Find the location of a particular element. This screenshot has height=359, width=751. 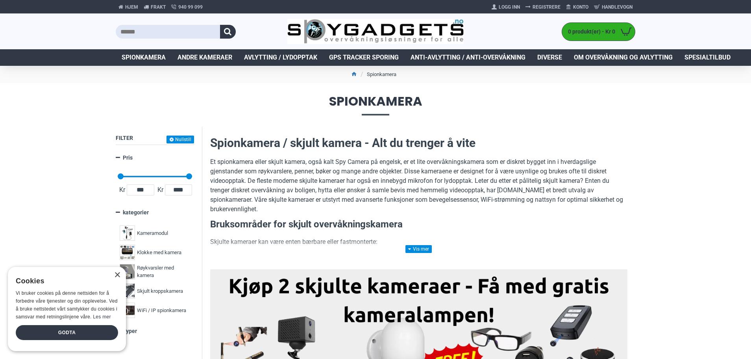

a: Spionkamera is located at coordinates (144, 57).